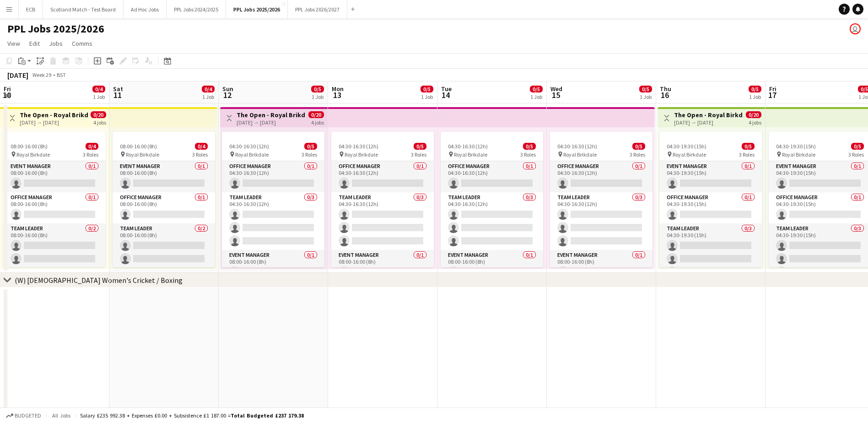  I want to click on span: 14, so click(446, 95).